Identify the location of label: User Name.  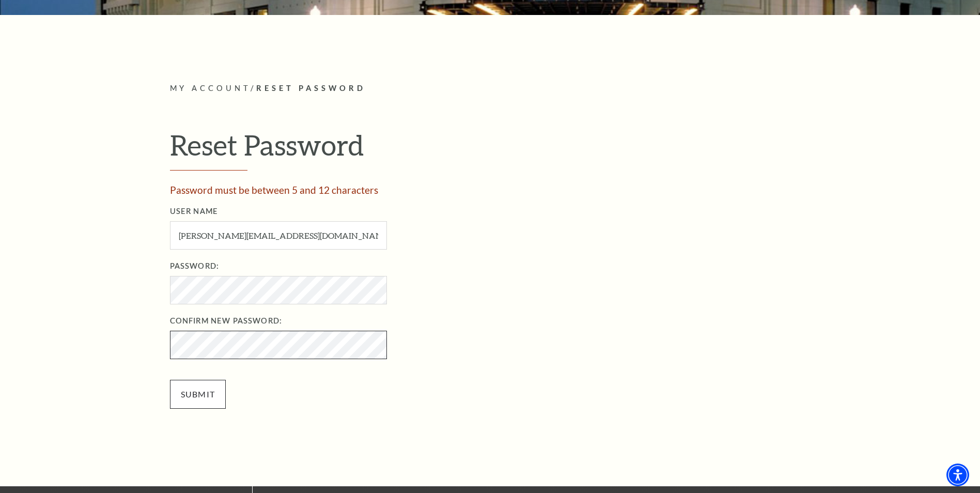
(501, 211).